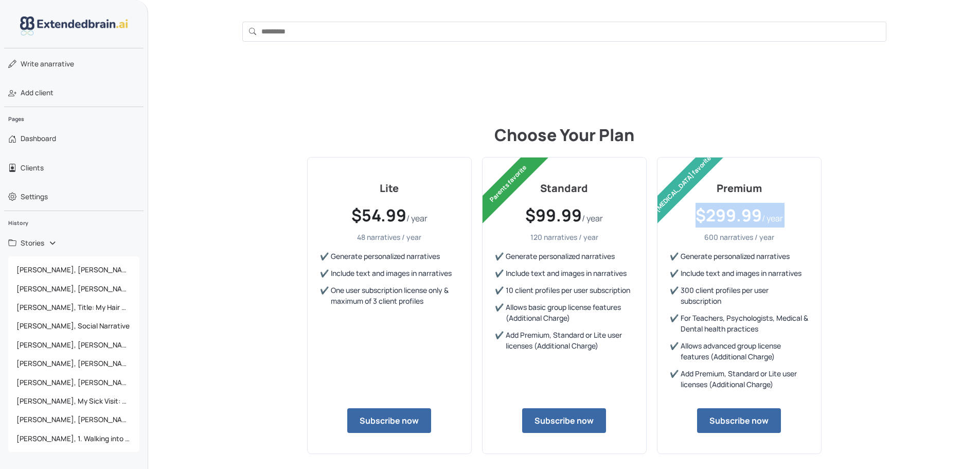 Image resolution: width=980 pixels, height=469 pixels. I want to click on span: Parents favorite, so click(508, 183).